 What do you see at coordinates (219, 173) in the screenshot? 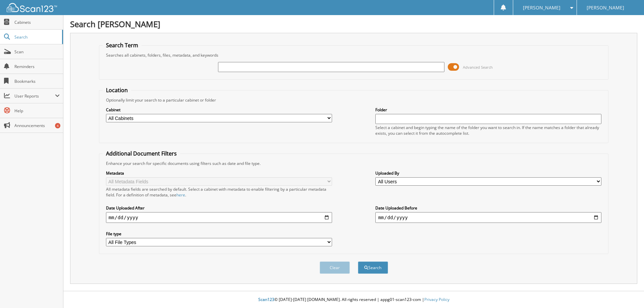
I see `label: Metadata` at bounding box center [219, 173].